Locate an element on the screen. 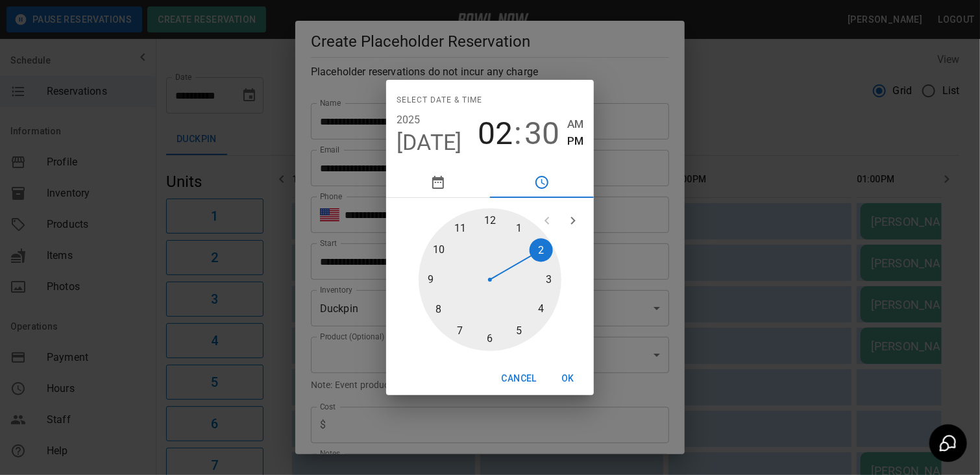 This screenshot has width=980, height=475. button: 30 is located at coordinates (542, 134).